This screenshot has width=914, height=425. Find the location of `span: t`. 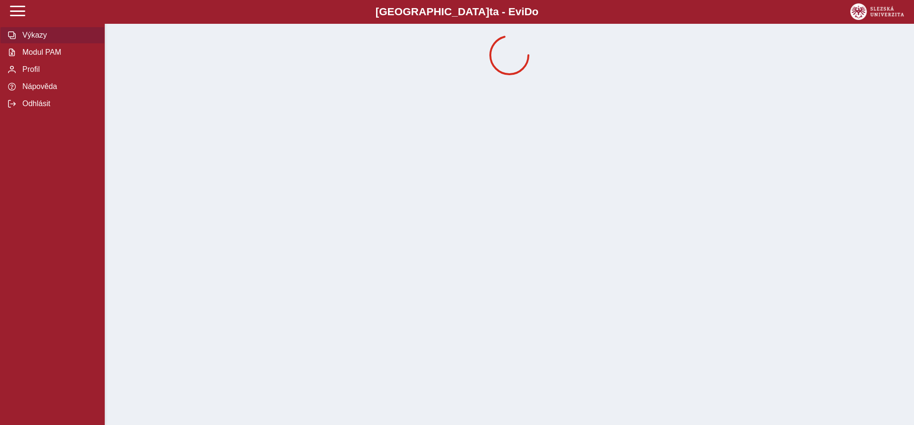

span: t is located at coordinates (491, 11).